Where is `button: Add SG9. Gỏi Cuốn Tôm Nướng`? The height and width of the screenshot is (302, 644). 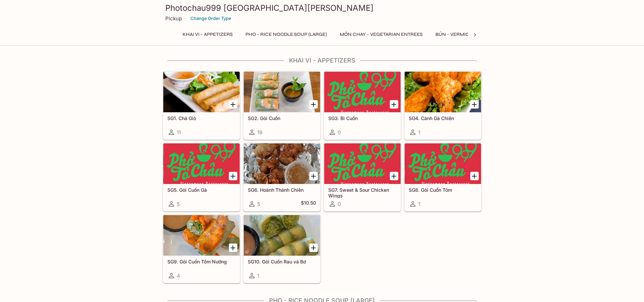 button: Add SG9. Gỏi Cuốn Tôm Nướng is located at coordinates (233, 248).